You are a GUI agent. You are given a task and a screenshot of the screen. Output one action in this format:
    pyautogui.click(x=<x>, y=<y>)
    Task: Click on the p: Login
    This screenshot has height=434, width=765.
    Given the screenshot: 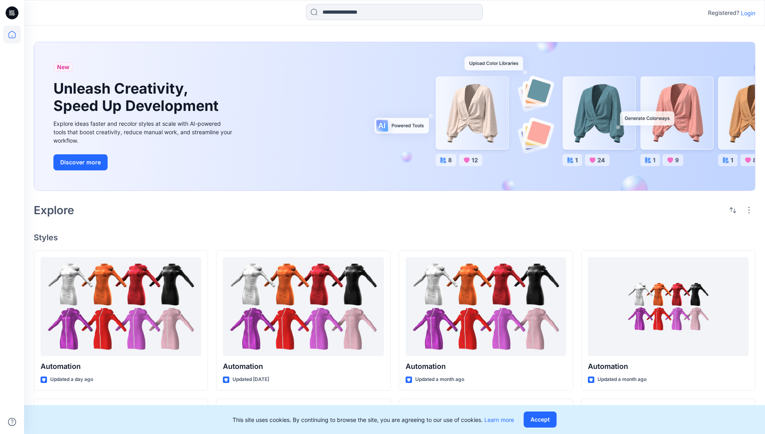 What is the action you would take?
    pyautogui.click(x=748, y=13)
    